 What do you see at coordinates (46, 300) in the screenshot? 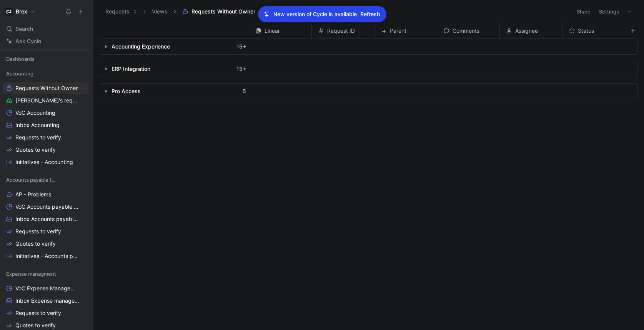
I see `a: Inbox Expense management` at bounding box center [46, 300].